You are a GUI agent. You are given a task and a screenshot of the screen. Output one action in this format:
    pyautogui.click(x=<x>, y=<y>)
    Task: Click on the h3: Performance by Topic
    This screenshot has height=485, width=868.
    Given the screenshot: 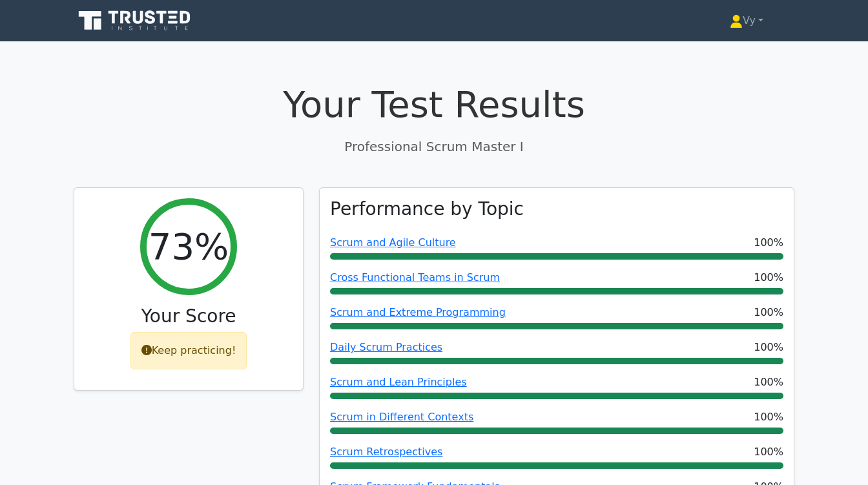 What is the action you would take?
    pyautogui.click(x=427, y=209)
    